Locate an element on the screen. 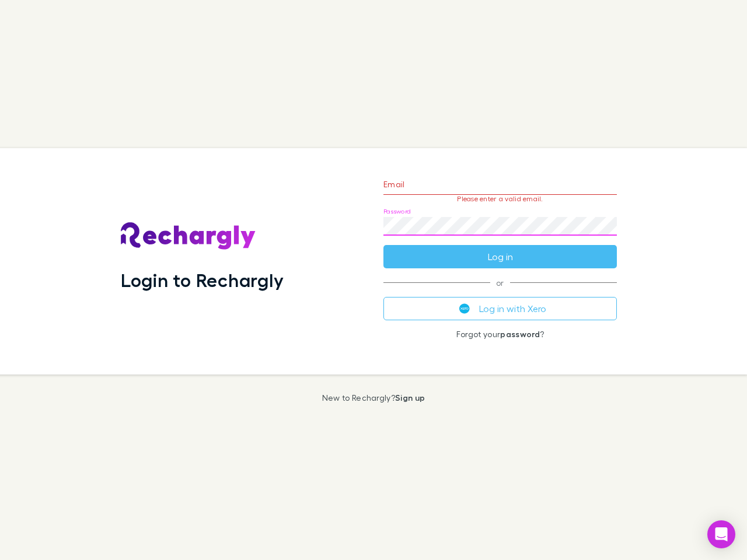 Image resolution: width=747 pixels, height=560 pixels. a: password is located at coordinates (520, 333).